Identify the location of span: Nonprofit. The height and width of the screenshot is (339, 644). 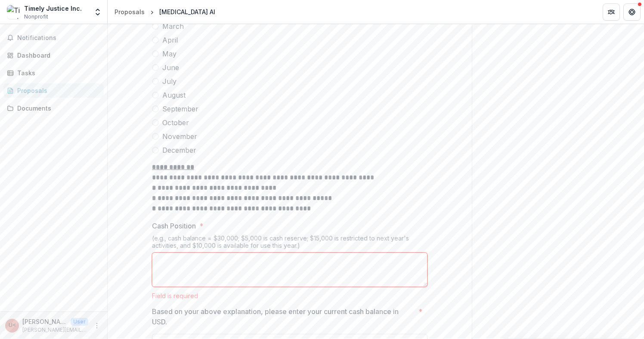
(36, 17).